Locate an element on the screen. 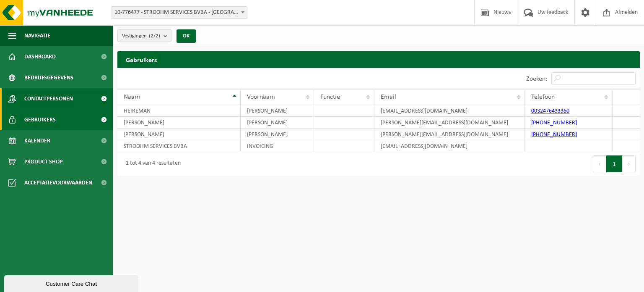 The width and height of the screenshot is (644, 292). span: Email is located at coordinates (388, 97).